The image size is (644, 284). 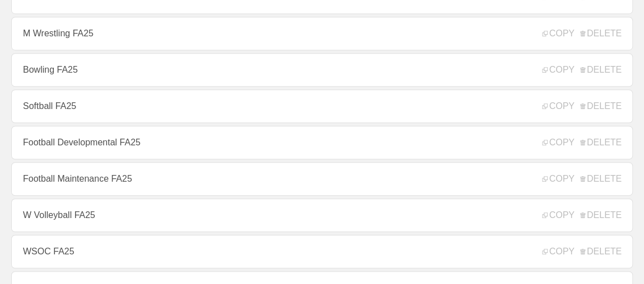 What do you see at coordinates (322, 179) in the screenshot?
I see `a: Football Maintenance FA25` at bounding box center [322, 179].